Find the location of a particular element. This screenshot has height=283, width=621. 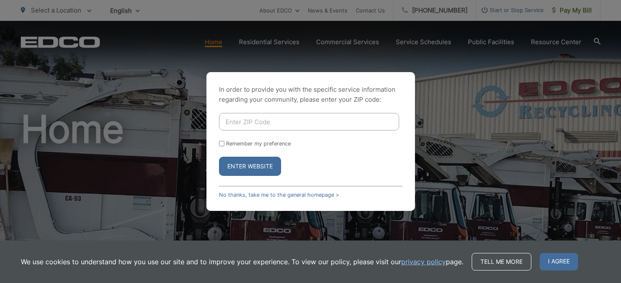

a: No thanks, take me to the general homepage > is located at coordinates (279, 195).